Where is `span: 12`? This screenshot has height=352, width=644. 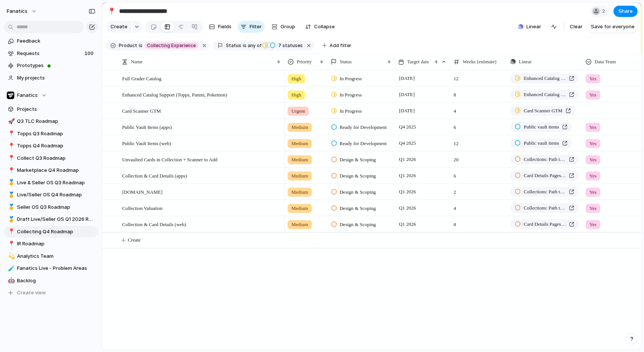 span: 12 is located at coordinates (478, 76).